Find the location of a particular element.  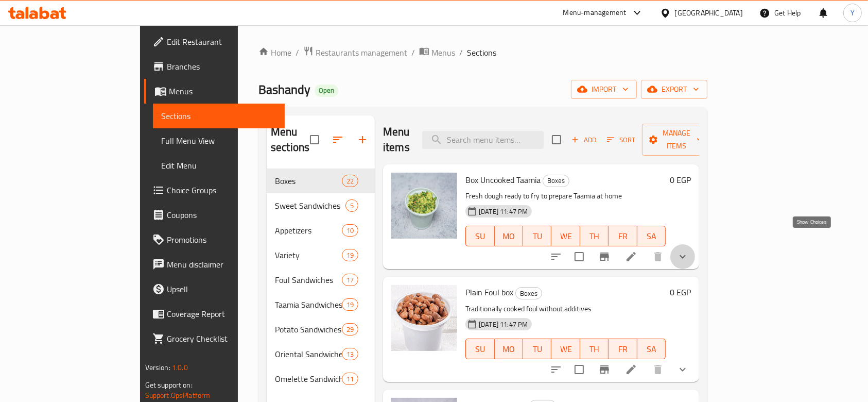

span: Open is located at coordinates (326, 90).